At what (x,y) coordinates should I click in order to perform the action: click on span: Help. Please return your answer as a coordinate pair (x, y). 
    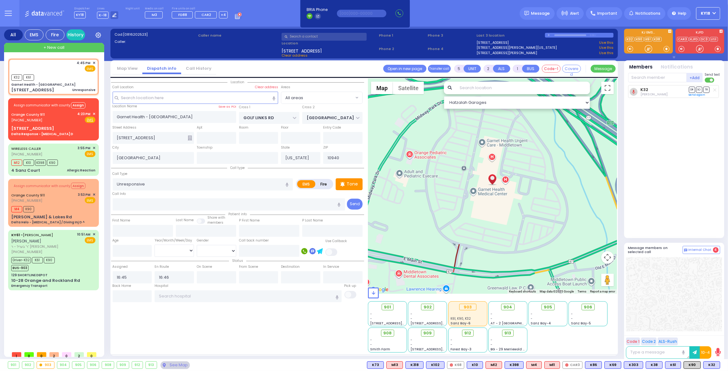
    Looking at the image, I should click on (682, 13).